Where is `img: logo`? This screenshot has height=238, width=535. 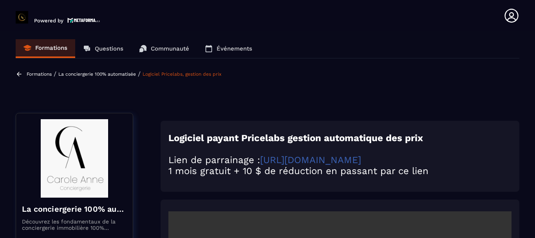 img: logo is located at coordinates (84, 20).